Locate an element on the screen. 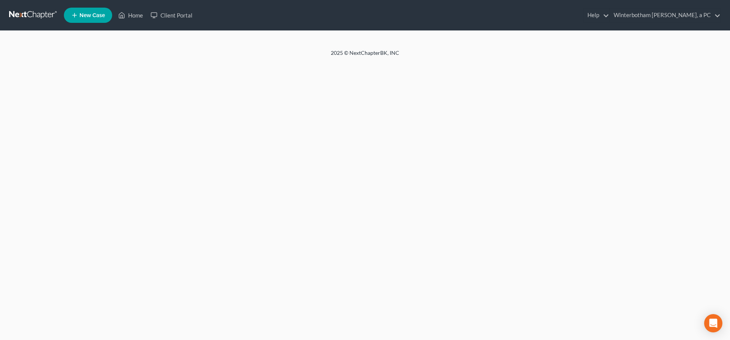  a: Client Portal is located at coordinates (172, 15).